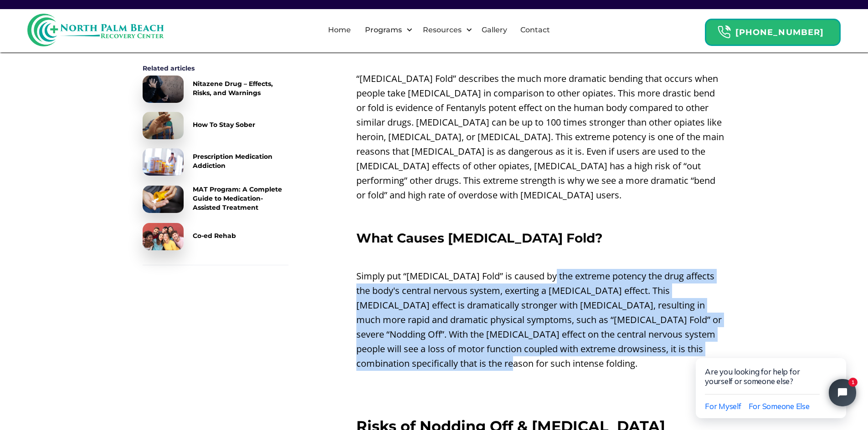 Image resolution: width=868 pixels, height=430 pixels. What do you see at coordinates (216, 200) in the screenshot?
I see `a: MAT Program: A Complete Guide to Medication-Assisted Treatment` at bounding box center [216, 200].